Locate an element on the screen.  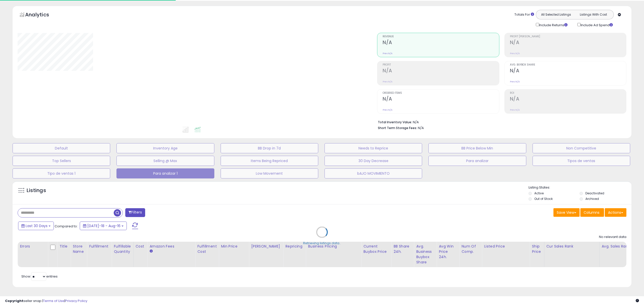
button: BB Price Below Min is located at coordinates (477, 148).